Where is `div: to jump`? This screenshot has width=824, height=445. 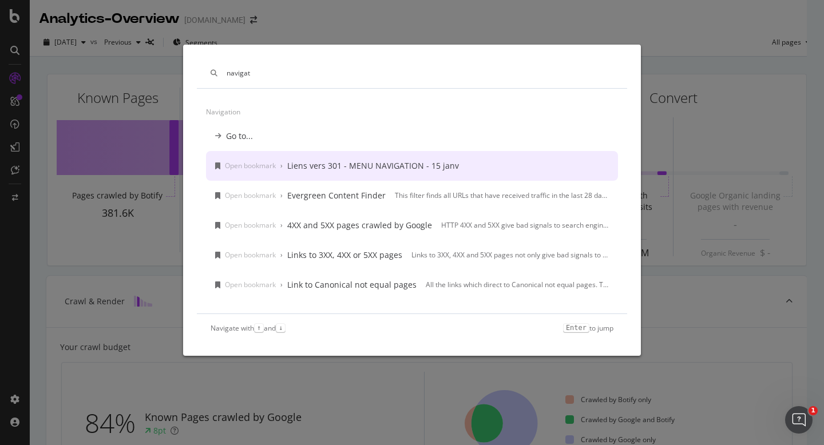 div: to jump is located at coordinates (588, 328).